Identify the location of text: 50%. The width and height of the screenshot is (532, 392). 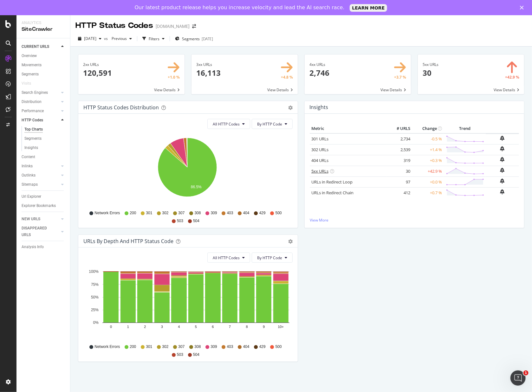
(95, 297).